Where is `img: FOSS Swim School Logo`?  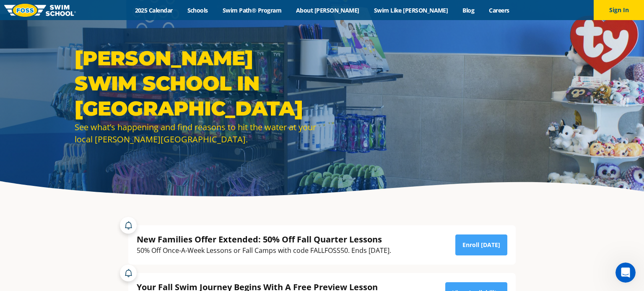 img: FOSS Swim School Logo is located at coordinates (40, 10).